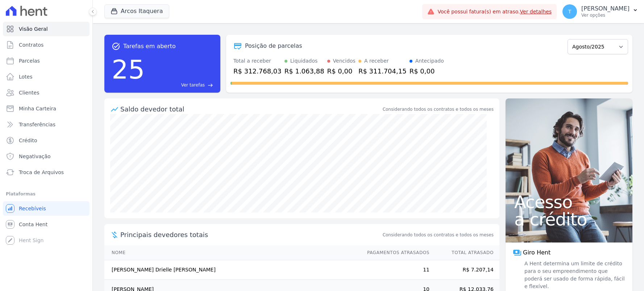 The width and height of the screenshot is (644, 291). I want to click on span: A Hent determina um limite de crédito para o seu empreendimento que poderá ser usado de forma ráp..., so click(574, 276).